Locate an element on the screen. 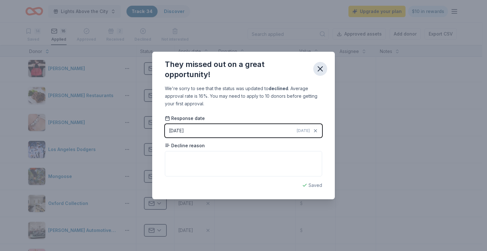 The height and width of the screenshot is (251, 487). span: Response date is located at coordinates (185, 118).